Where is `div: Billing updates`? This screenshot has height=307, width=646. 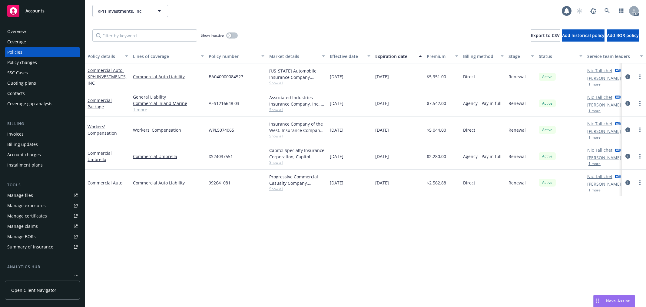 div: Billing updates is located at coordinates (22, 144).